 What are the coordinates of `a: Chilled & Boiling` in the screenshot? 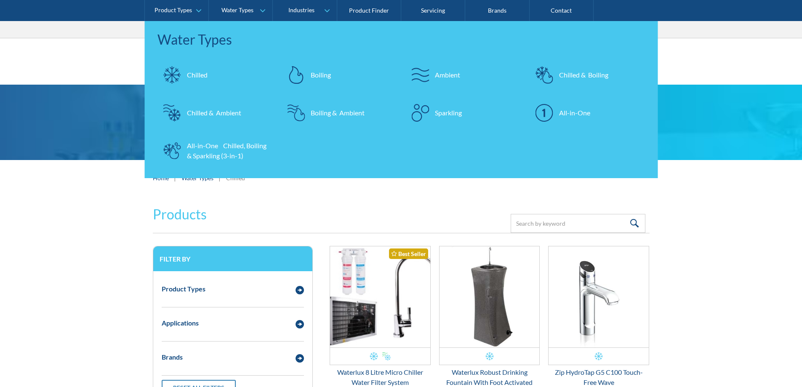 It's located at (587, 75).